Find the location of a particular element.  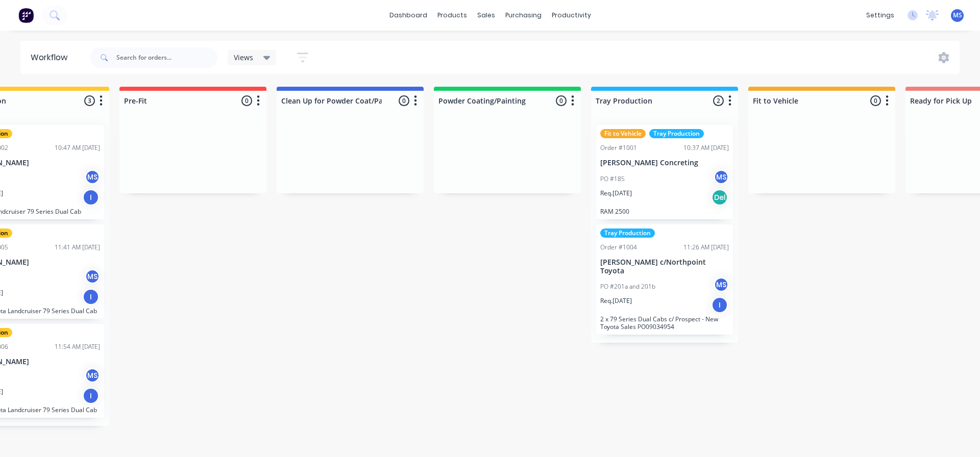

a: dashboard is located at coordinates (408, 15).